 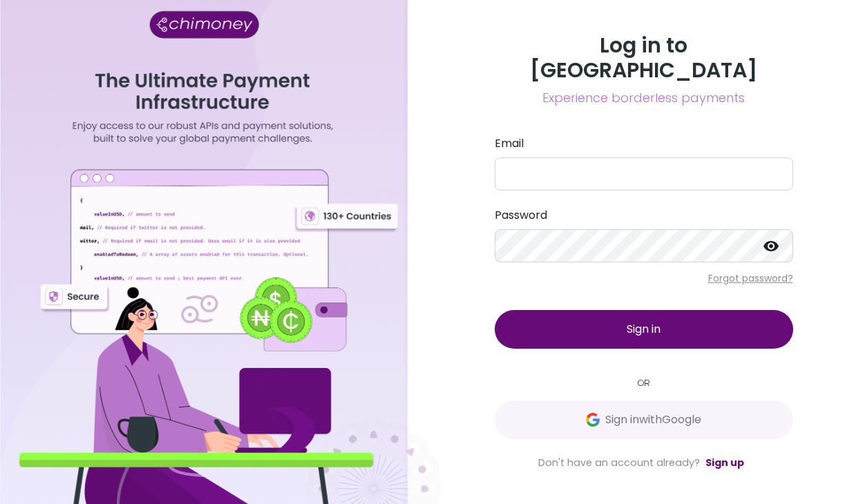 I want to click on label: Email, so click(x=644, y=144).